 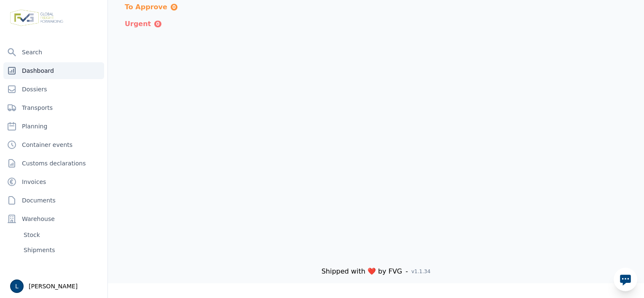 I want to click on a: Invoices, so click(x=53, y=182).